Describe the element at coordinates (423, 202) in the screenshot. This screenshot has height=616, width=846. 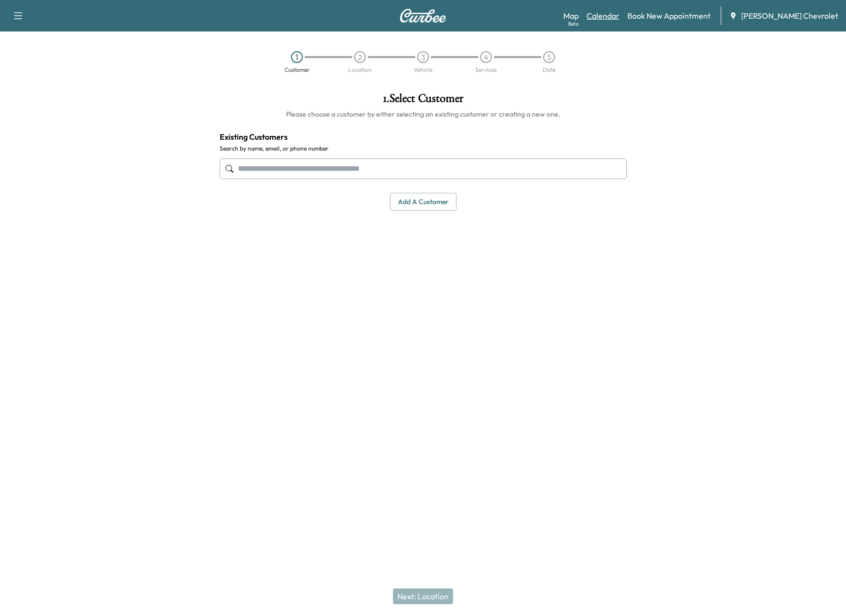
I see `button: Add a customer` at that location.